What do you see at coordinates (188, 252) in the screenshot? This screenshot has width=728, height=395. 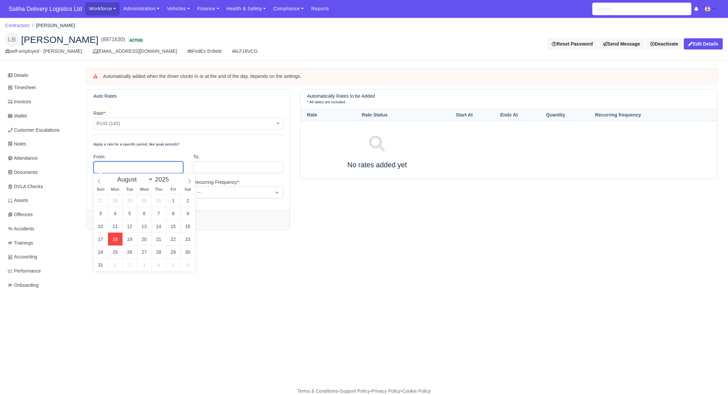 I see `span: August 30, 2025` at bounding box center [188, 252].